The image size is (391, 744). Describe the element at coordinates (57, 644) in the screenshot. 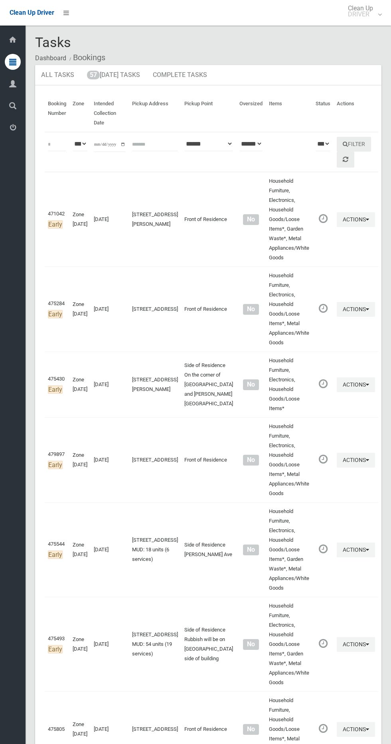

I see `td: 475493` at that location.